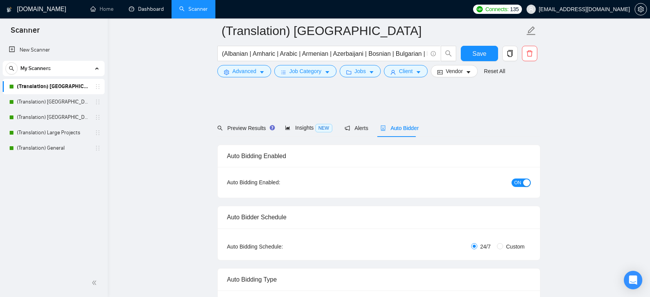  I want to click on button: barsJob Categorycaret-down, so click(305, 71).